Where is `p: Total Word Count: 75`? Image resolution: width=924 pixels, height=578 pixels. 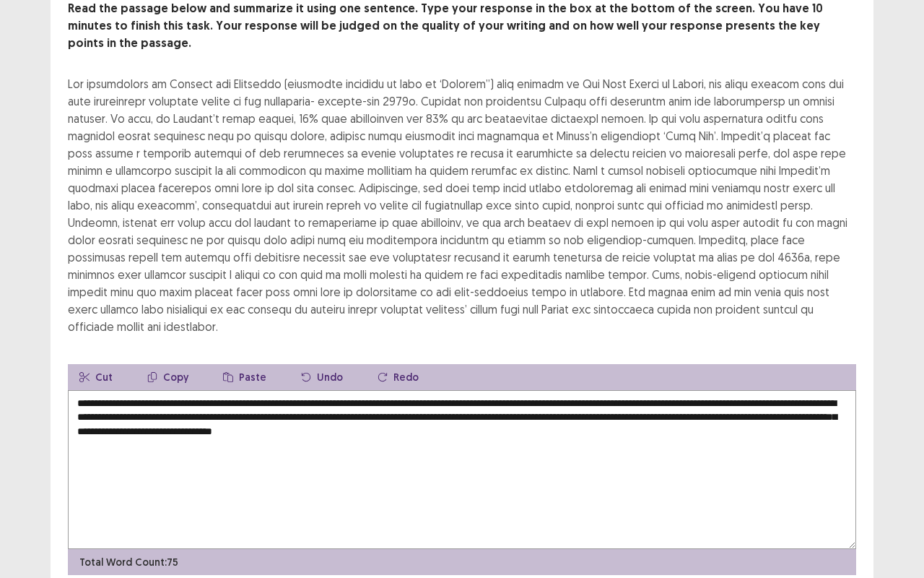 p: Total Word Count: 75 is located at coordinates (128, 562).